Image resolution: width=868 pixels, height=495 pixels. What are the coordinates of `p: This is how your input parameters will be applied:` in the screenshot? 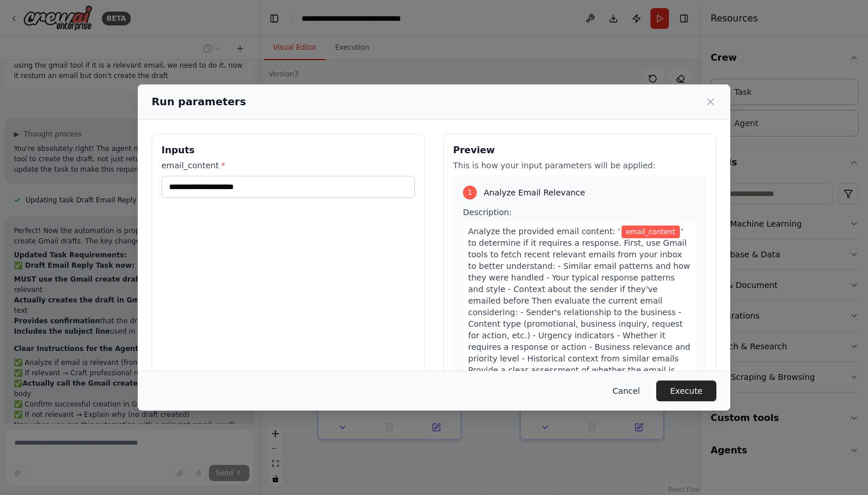 It's located at (579, 165).